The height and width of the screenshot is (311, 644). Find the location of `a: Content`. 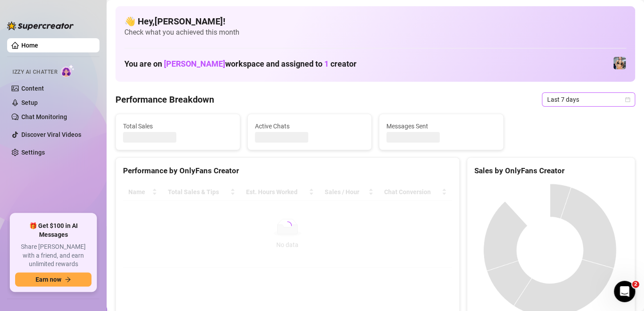

a: Content is located at coordinates (32, 89).